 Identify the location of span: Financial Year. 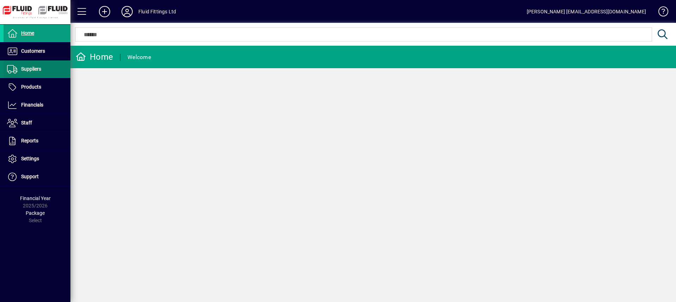
(35, 199).